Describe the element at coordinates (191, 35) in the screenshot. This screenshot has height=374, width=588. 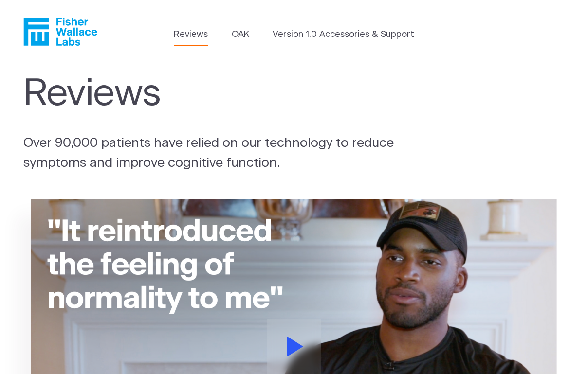
I see `a: Reviews` at that location.